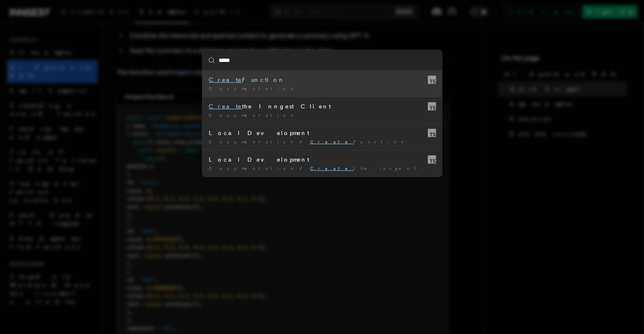 The image size is (644, 334). What do you see at coordinates (390, 168) in the screenshot?
I see `span: the Inngest Client` at bounding box center [390, 168].